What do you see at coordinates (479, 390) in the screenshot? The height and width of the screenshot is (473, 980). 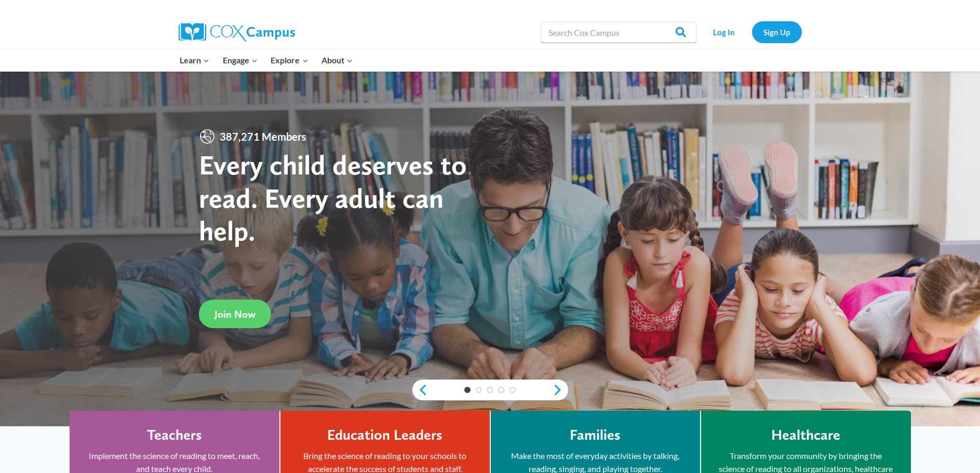 I see `a: 2` at bounding box center [479, 390].